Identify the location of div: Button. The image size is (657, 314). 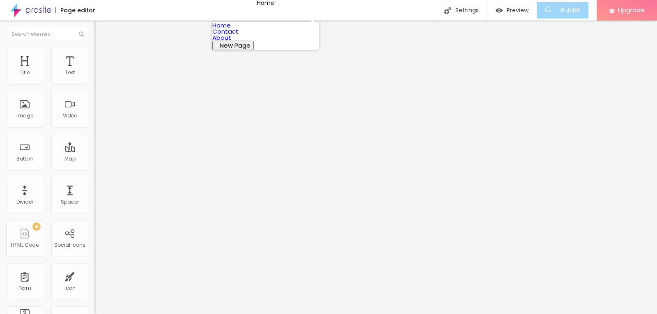
(25, 159).